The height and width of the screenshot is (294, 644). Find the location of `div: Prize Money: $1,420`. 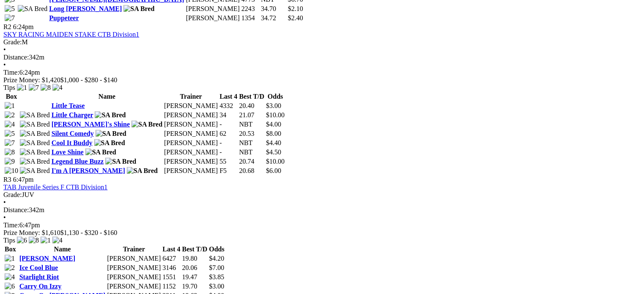

div: Prize Money: $1,420 is located at coordinates (322, 80).